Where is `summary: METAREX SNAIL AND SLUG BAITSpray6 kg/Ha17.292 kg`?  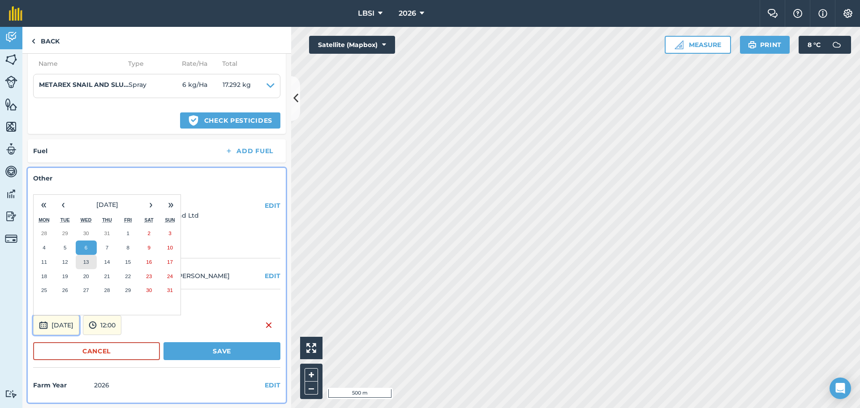
summary: METAREX SNAIL AND SLUG BAITSpray6 kg/Ha17.292 kg is located at coordinates (157, 86).